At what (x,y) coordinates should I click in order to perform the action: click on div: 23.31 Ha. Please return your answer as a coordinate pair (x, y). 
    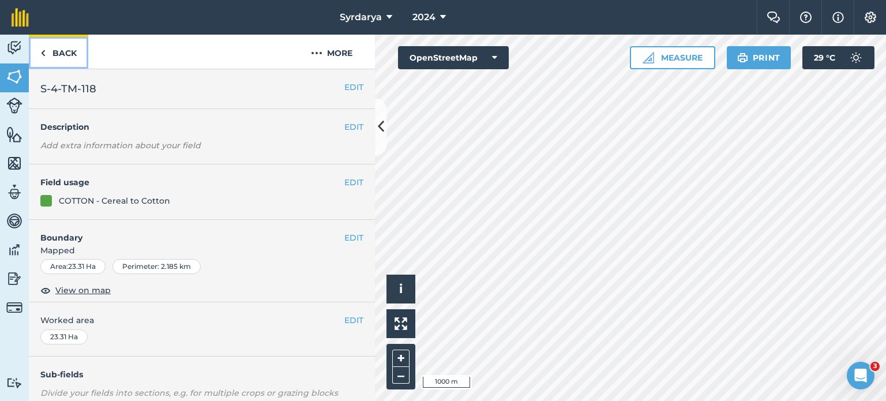
    Looking at the image, I should click on (64, 337).